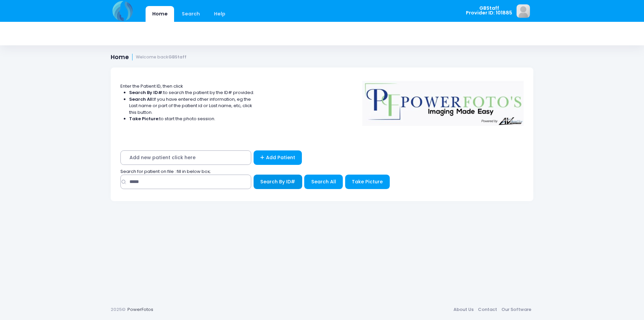 This screenshot has width=644, height=320. Describe the element at coordinates (277, 182) in the screenshot. I see `button: Search By ID#` at that location.